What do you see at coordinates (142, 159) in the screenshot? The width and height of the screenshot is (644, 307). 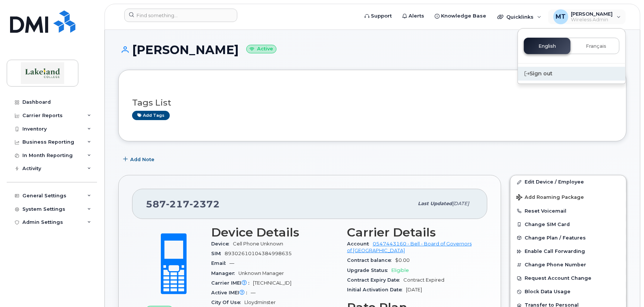 I see `span: Add Note` at bounding box center [142, 159].